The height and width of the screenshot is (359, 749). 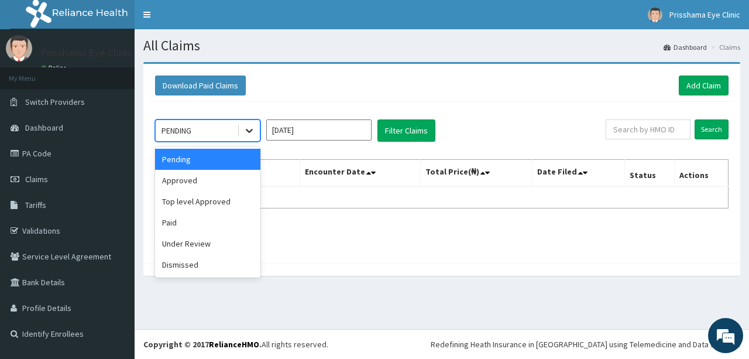 I want to click on input: Search, so click(x=711, y=129).